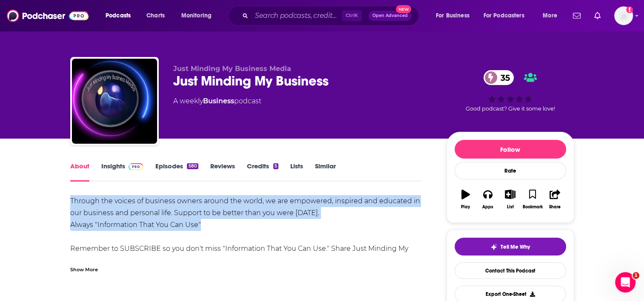 The image size is (644, 301). I want to click on span: For Business, so click(453, 16).